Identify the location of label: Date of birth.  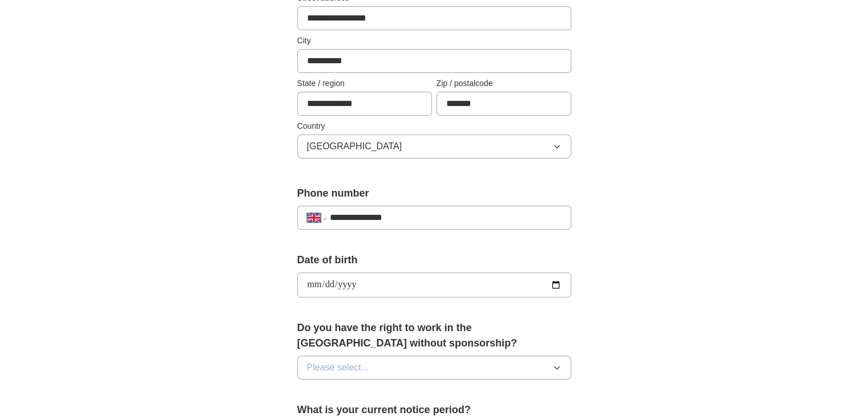
(434, 260).